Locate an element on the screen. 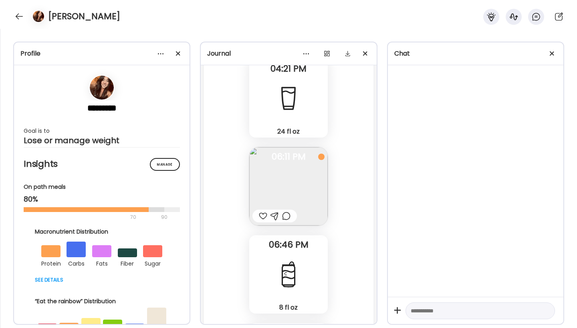 The height and width of the screenshot is (328, 577). div: Manage is located at coordinates (165, 165).